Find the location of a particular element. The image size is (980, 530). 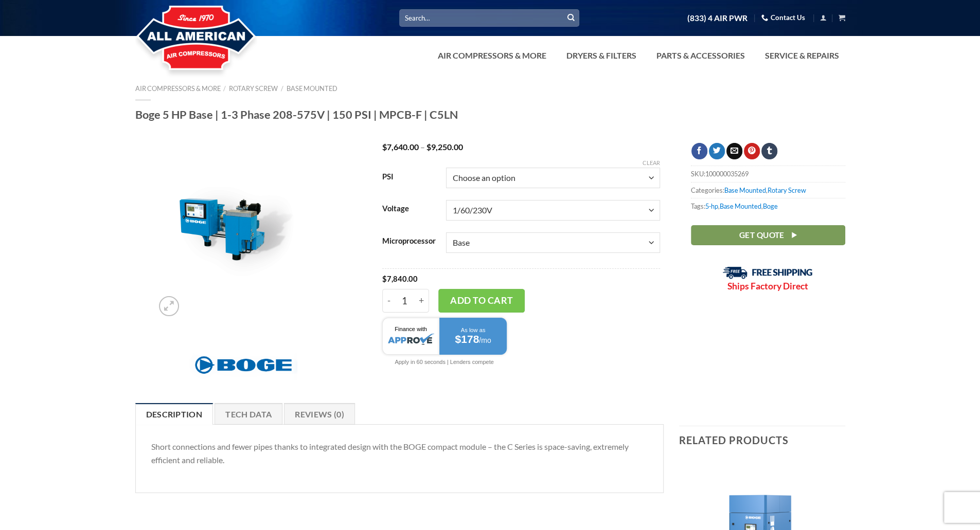

bdi: 7,640.00 is located at coordinates (400, 147).